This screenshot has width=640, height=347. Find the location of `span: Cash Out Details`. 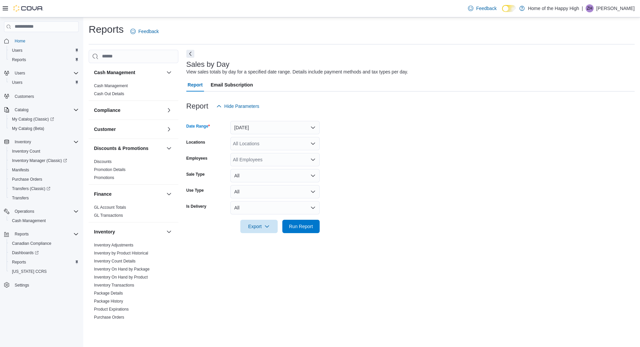

span: Cash Out Details is located at coordinates (109, 94).